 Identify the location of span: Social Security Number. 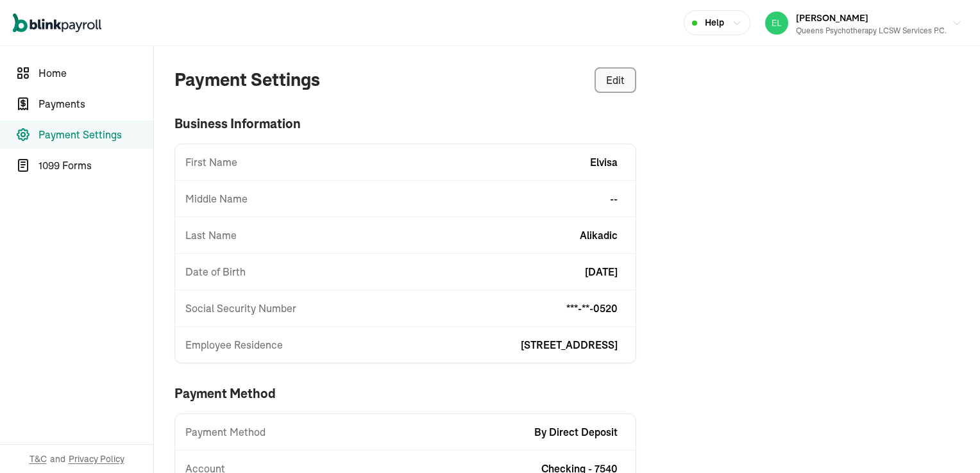
(240, 308).